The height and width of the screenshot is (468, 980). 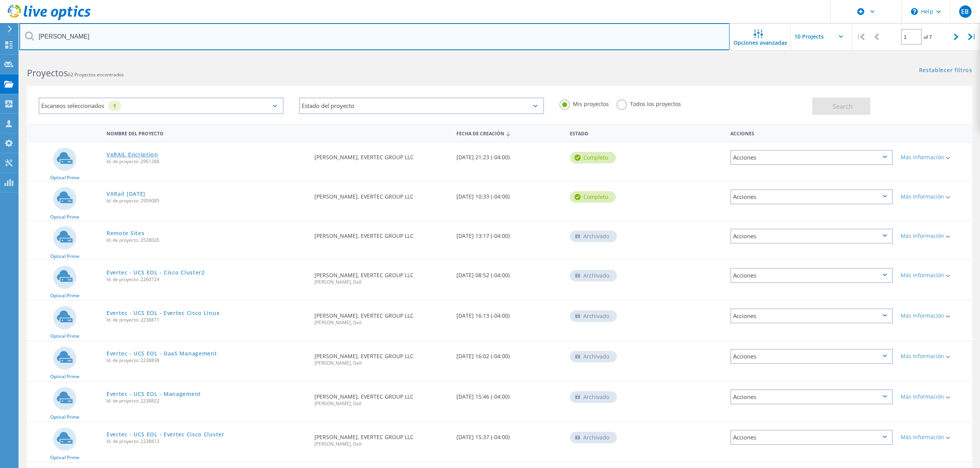 I want to click on a: Restablecer filtros, so click(x=945, y=70).